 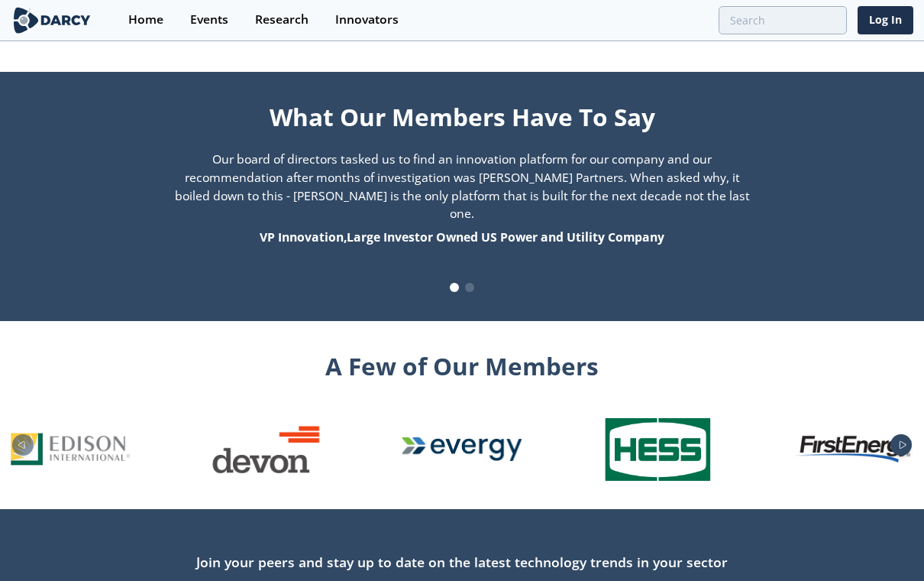 I want to click on div: Innovators, so click(x=367, y=20).